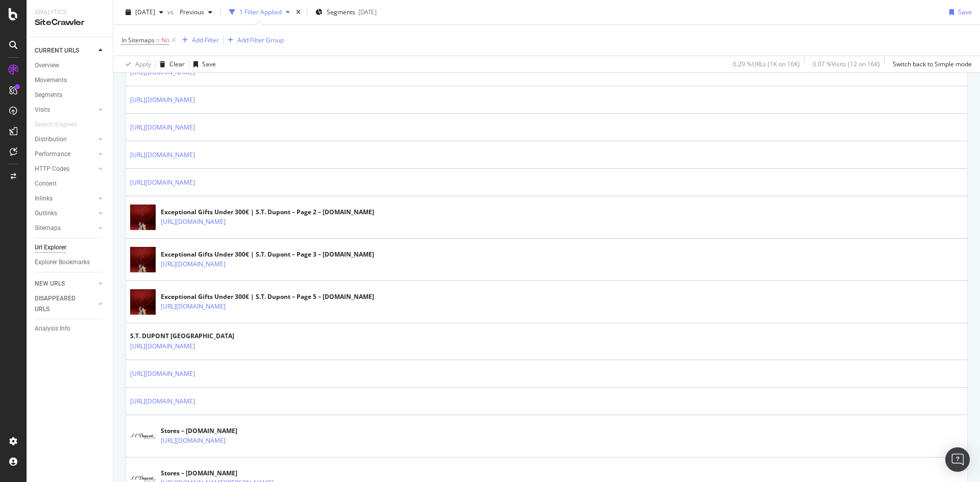 Image resolution: width=980 pixels, height=482 pixels. What do you see at coordinates (172, 12) in the screenshot?
I see `span: vs` at bounding box center [172, 12].